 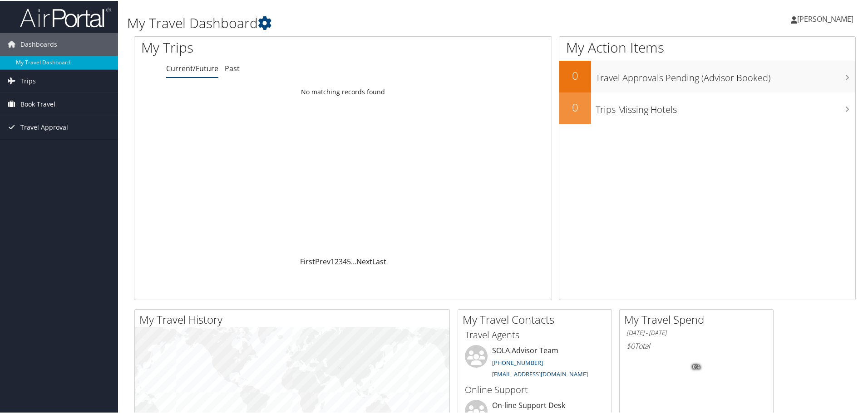 What do you see at coordinates (37, 103) in the screenshot?
I see `span: Book Travel` at bounding box center [37, 103].